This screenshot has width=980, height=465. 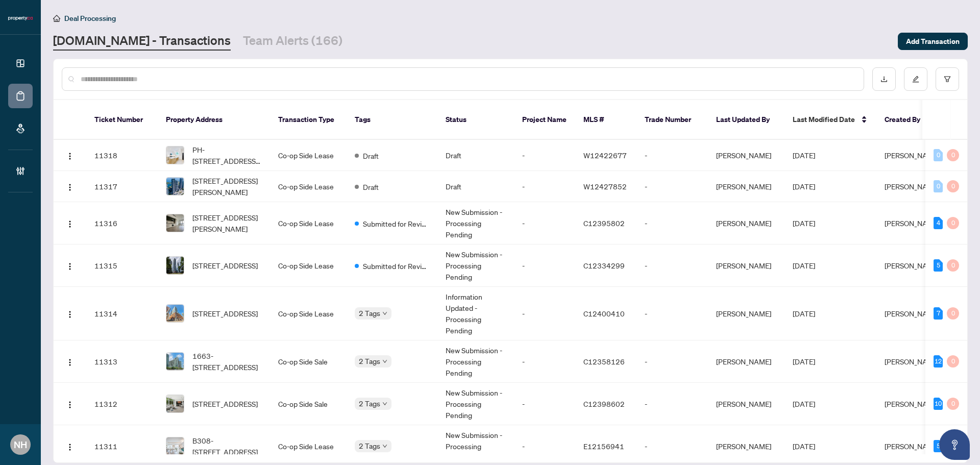 What do you see at coordinates (884, 79) in the screenshot?
I see `span: download` at bounding box center [884, 79].